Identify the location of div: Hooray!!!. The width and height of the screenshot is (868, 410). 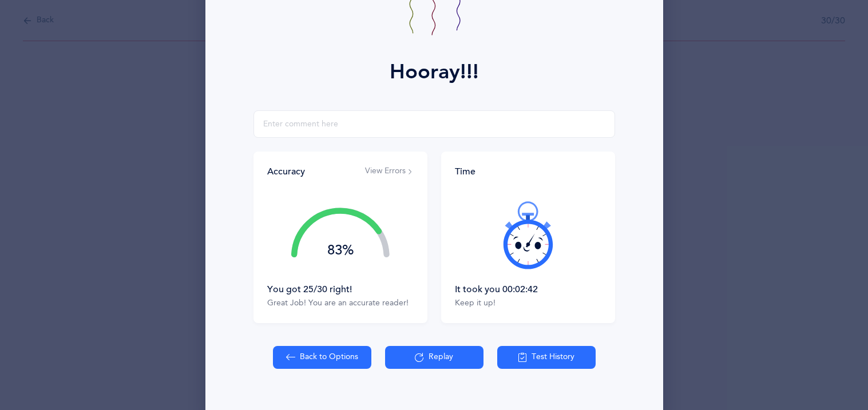
(434, 72).